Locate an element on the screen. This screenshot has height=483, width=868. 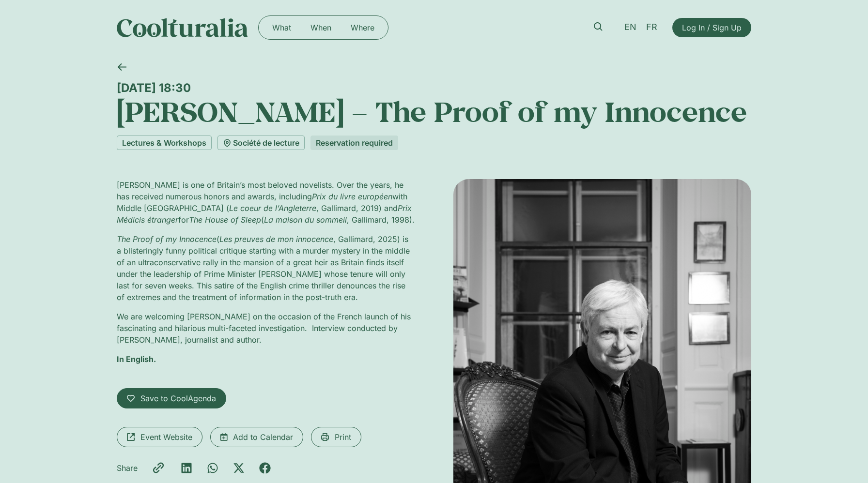
span: Log In / Sign Up is located at coordinates (712, 27).